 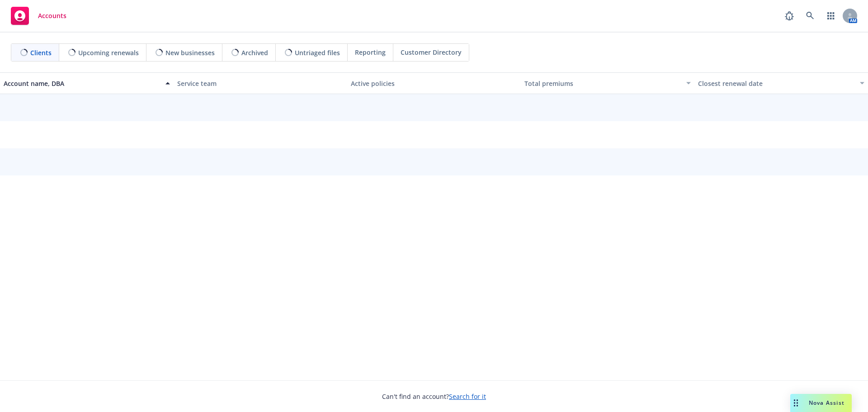 I want to click on div: Drag to move, so click(x=796, y=403).